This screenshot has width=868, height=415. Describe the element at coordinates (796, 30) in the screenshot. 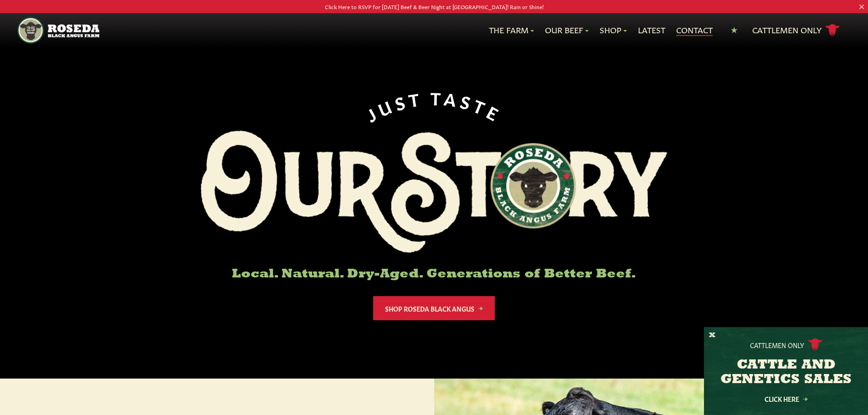

I see `a: Cattlemen Only` at that location.